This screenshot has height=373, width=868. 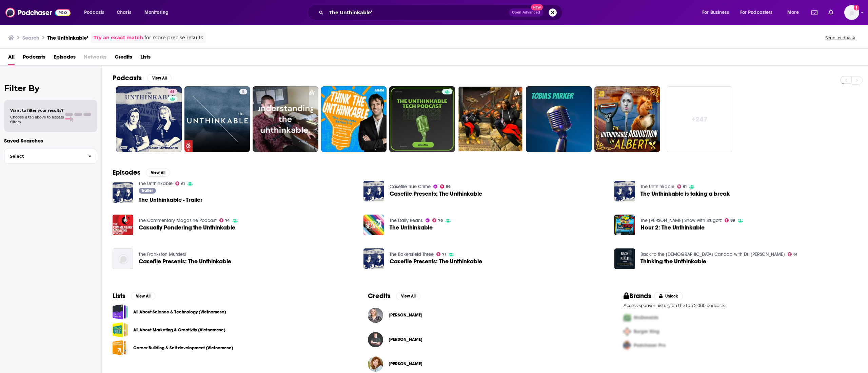 I want to click on img: First Pro Logo, so click(x=628, y=317).